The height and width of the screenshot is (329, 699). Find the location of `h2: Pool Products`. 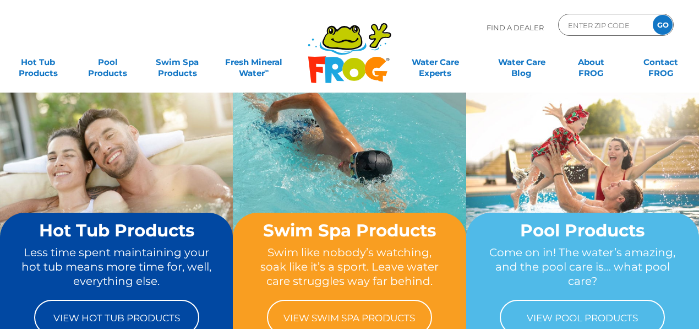

h2: Pool Products is located at coordinates (582, 230).